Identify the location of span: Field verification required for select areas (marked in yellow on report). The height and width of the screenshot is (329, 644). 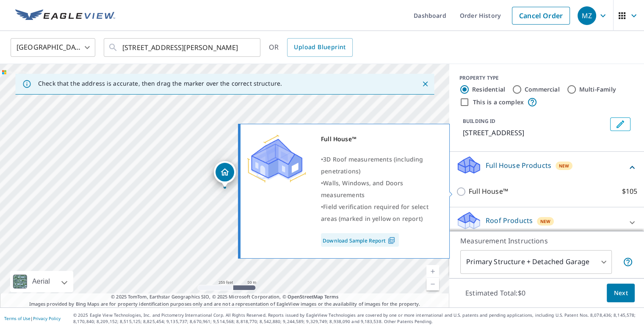
(375, 212).